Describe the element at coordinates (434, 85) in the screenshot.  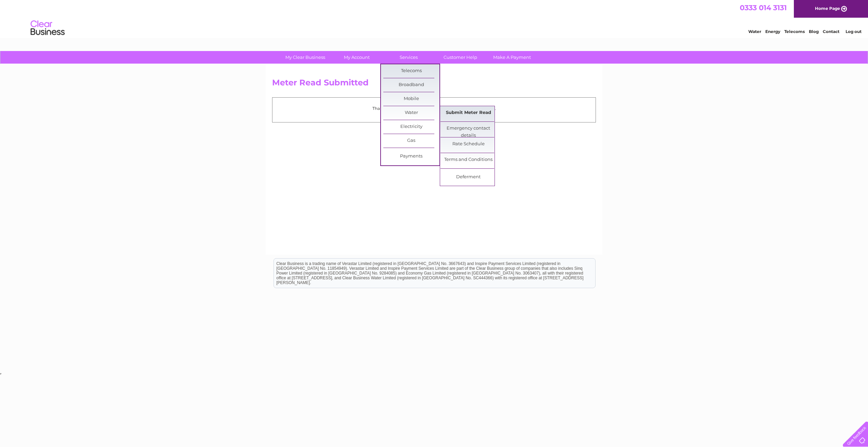
I see `h2: Meter Read Submitted` at that location.